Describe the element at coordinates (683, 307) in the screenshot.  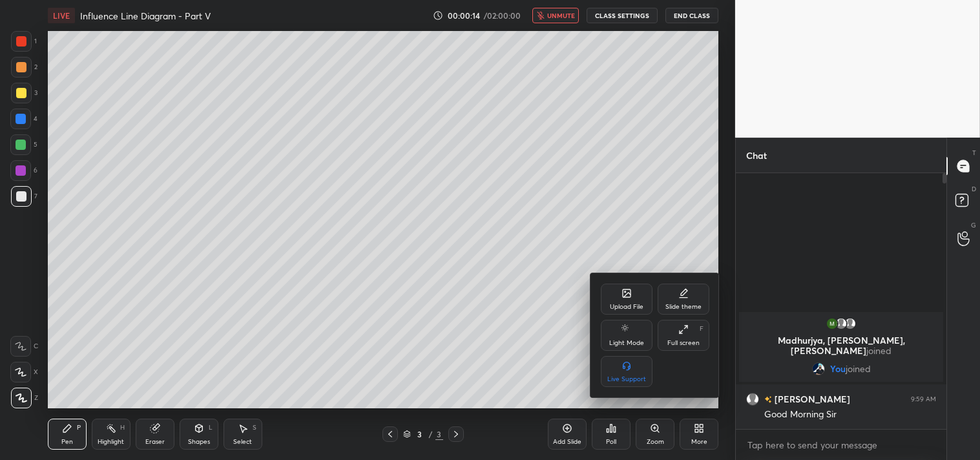
I see `div: Slide theme` at that location.